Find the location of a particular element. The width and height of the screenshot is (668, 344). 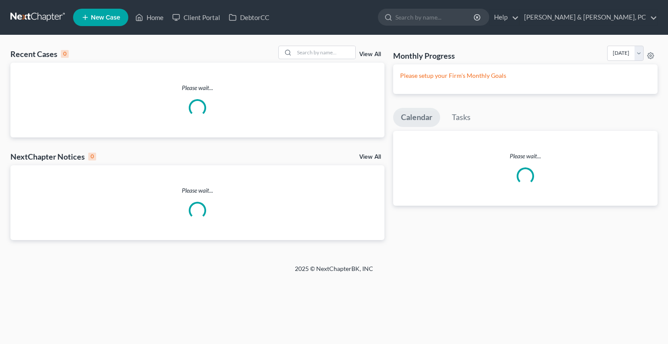

a: Home is located at coordinates (149, 17).